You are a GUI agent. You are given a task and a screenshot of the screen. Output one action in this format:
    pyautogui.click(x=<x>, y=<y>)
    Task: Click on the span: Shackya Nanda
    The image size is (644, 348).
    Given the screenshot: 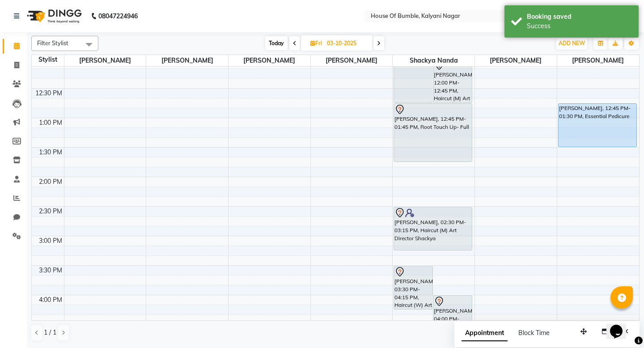 What is the action you would take?
    pyautogui.click(x=433, y=60)
    